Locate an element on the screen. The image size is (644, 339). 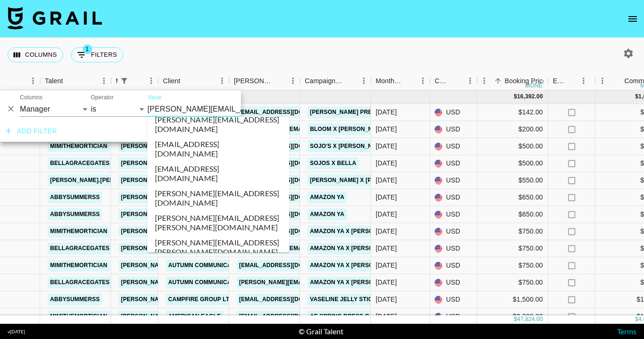
button: Delete is located at coordinates (11, 108).